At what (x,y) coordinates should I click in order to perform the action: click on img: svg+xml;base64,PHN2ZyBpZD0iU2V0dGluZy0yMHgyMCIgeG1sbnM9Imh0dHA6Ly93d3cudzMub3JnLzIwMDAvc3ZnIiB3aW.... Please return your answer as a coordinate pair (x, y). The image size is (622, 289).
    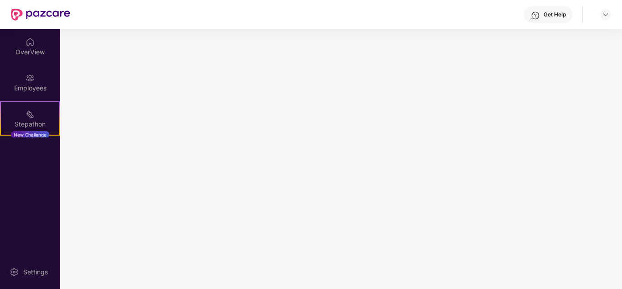
    Looking at the image, I should click on (14, 272).